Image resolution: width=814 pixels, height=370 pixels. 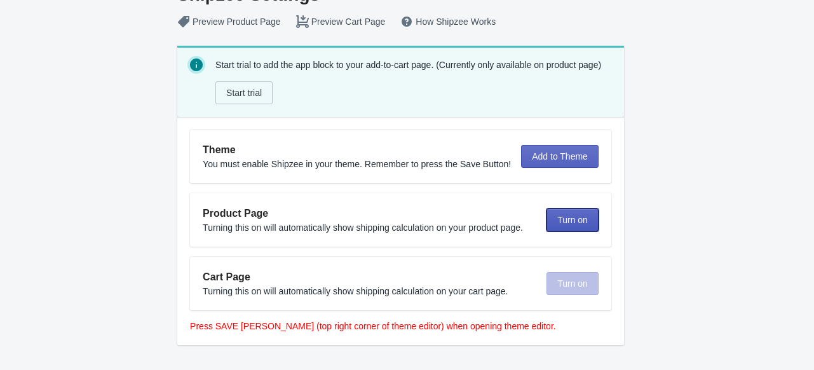 What do you see at coordinates (560, 156) in the screenshot?
I see `span: Add to Theme` at bounding box center [560, 156].